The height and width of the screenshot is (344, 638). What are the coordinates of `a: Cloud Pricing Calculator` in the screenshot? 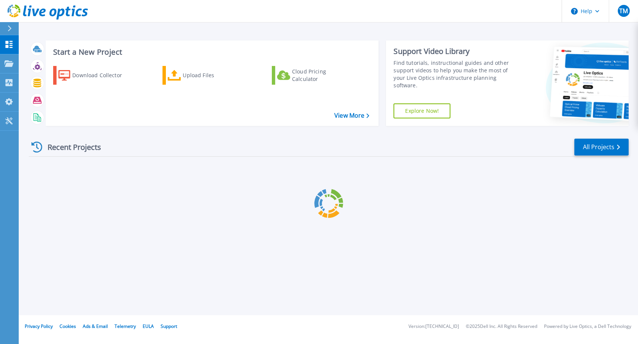 It's located at (313, 75).